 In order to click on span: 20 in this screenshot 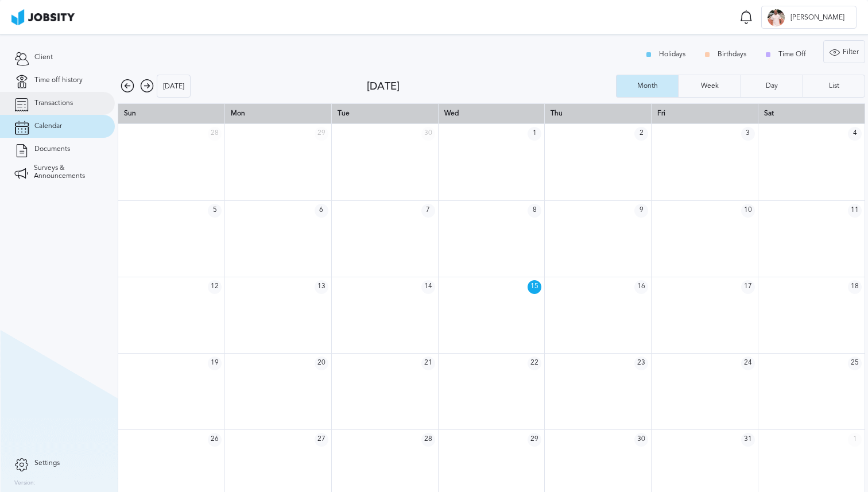, I will do `click(322, 363)`.